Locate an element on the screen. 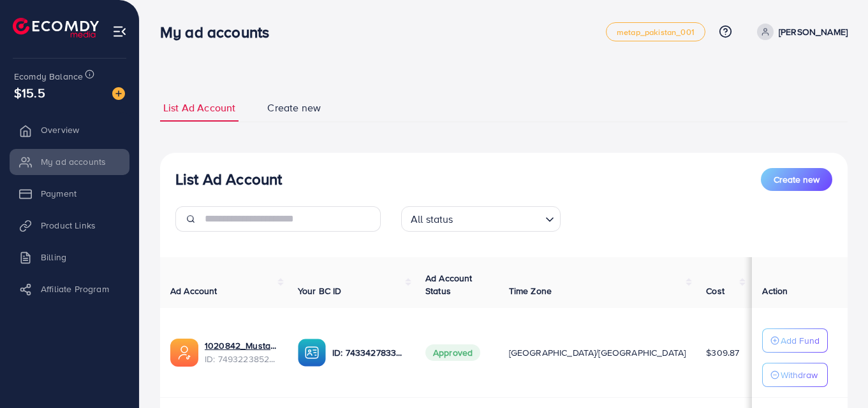 The height and width of the screenshot is (408, 868). span: metap_pakistan_001 is located at coordinates (656, 32).